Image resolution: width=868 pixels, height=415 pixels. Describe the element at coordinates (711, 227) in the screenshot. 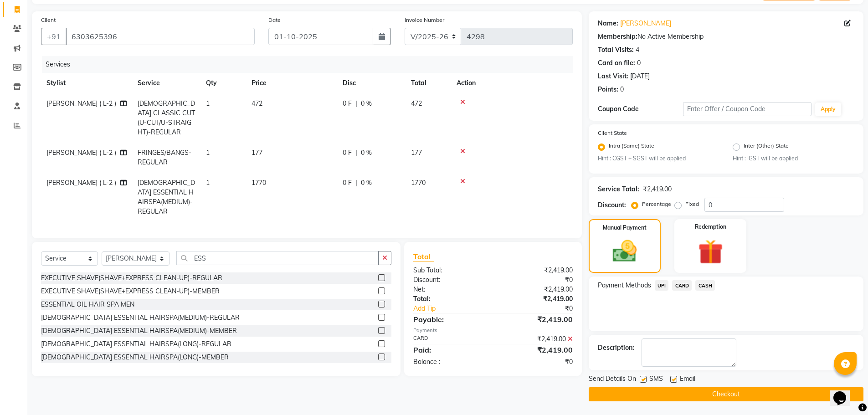

I see `label: Redemption` at that location.